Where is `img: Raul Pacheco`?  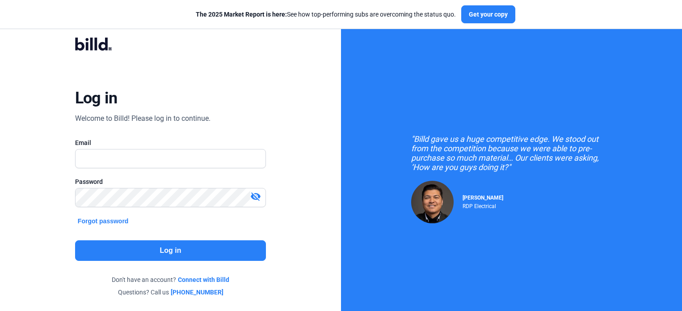 img: Raul Pacheco is located at coordinates (432, 202).